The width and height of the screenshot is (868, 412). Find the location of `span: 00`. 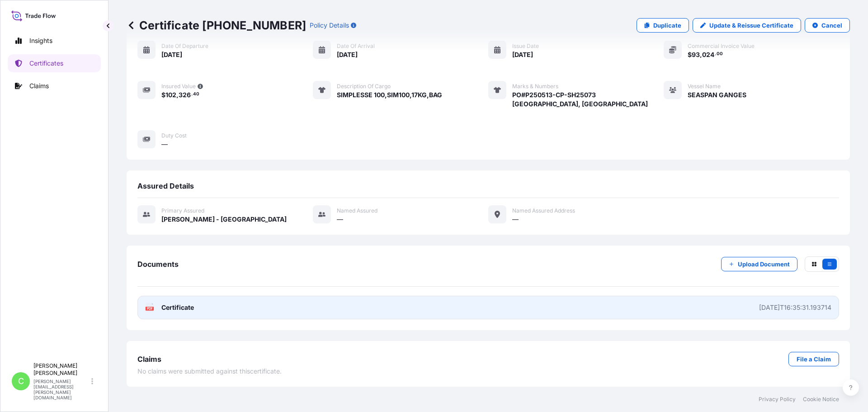

span: 00 is located at coordinates (720, 54).